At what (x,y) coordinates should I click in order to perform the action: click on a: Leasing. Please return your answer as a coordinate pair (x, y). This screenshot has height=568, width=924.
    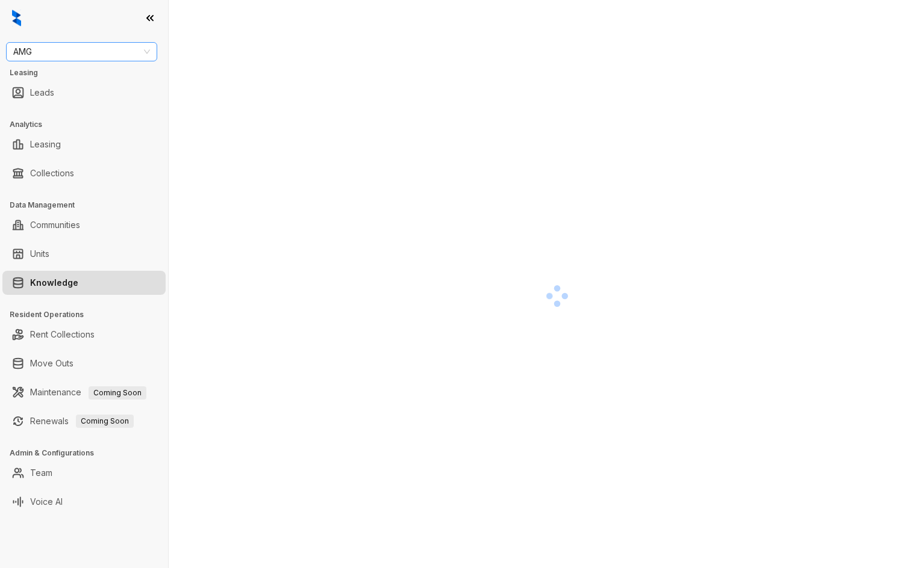
    Looking at the image, I should click on (45, 145).